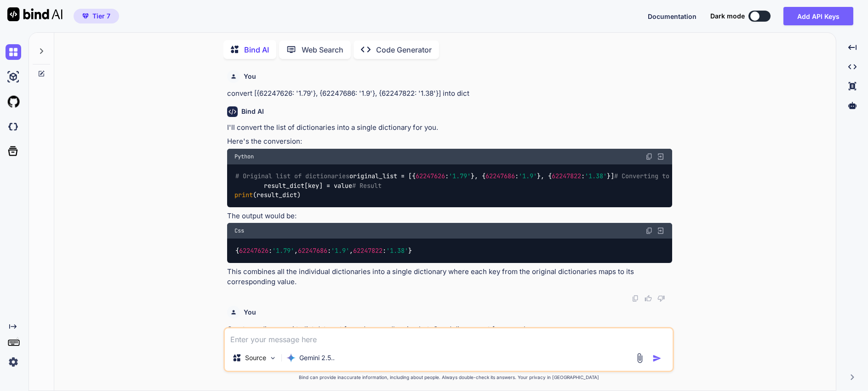 Image resolution: width=868 pixels, height=391 pixels. What do you see at coordinates (291, 358) in the screenshot?
I see `img: Gemini 2.5 Pro` at bounding box center [291, 358].